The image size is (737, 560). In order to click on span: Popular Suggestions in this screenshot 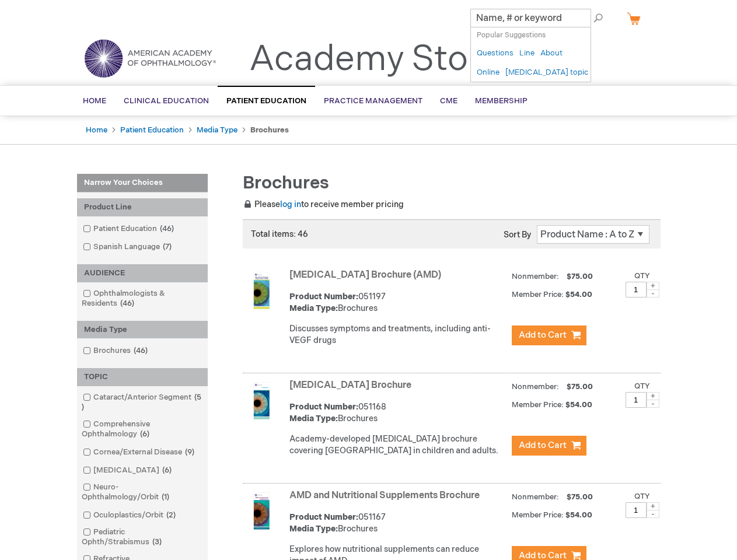, I will do `click(511, 35)`.